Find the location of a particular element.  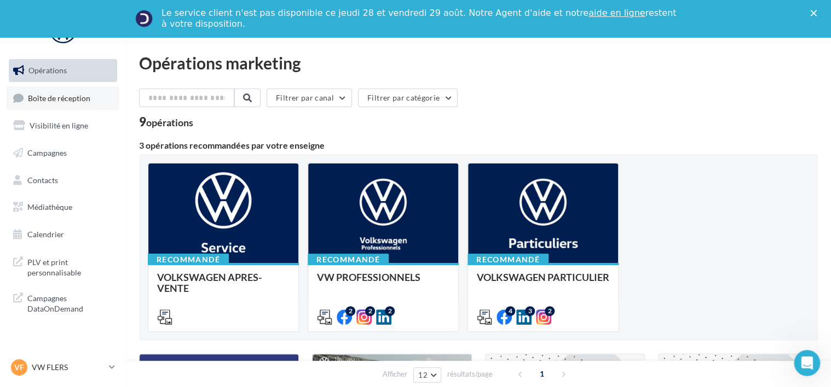

div: Le service client n'est pas disponible ce jeudi 28 et vendredi 29 août. Notre Agent d'aide et not... is located at coordinates (420, 19).